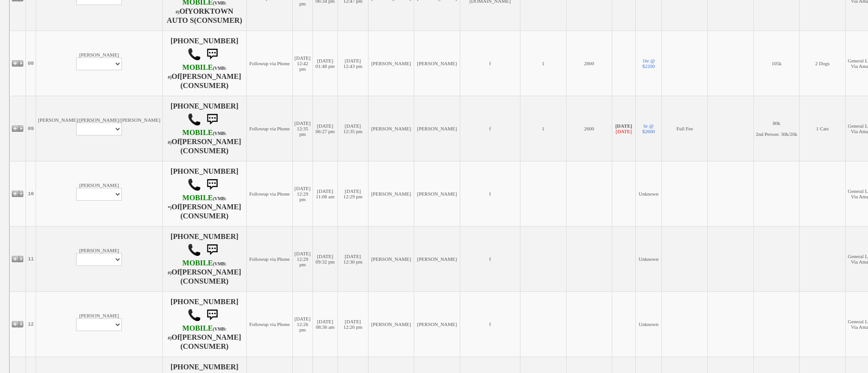  I want to click on a: br @ $2600, so click(649, 128).